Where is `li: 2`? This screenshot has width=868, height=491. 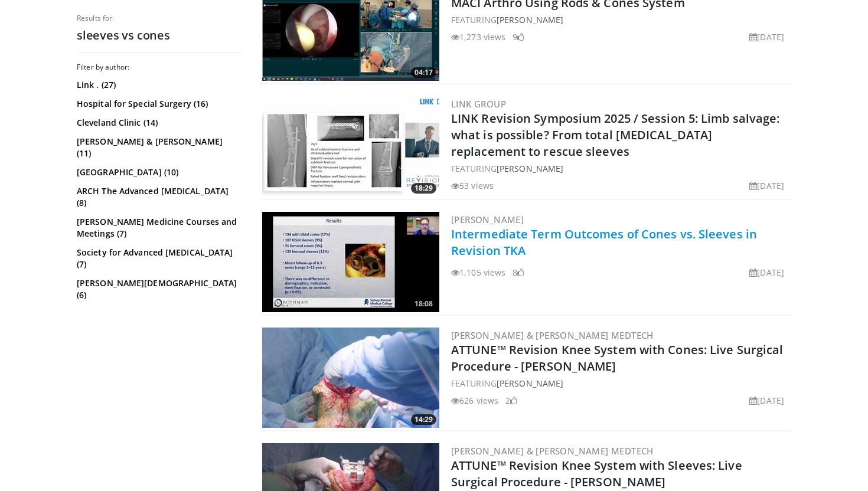 li: 2 is located at coordinates (512, 400).